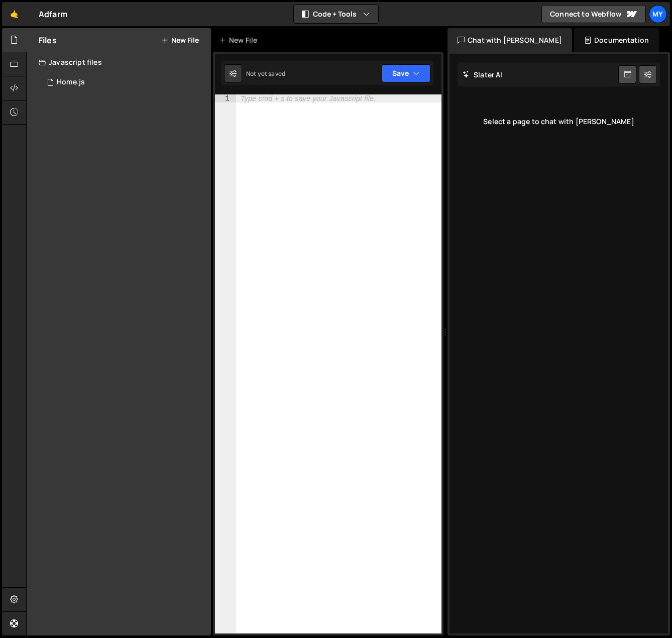 The image size is (672, 638). Describe the element at coordinates (336, 14) in the screenshot. I see `button: Code + Tools` at that location.